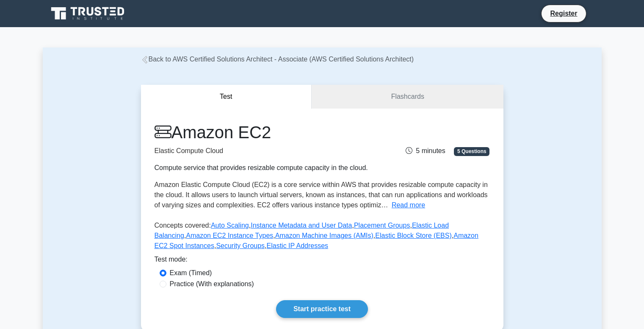 This screenshot has height=329, width=644. Describe the element at coordinates (264, 151) in the screenshot. I see `p: Elastic Compute Cloud` at that location.